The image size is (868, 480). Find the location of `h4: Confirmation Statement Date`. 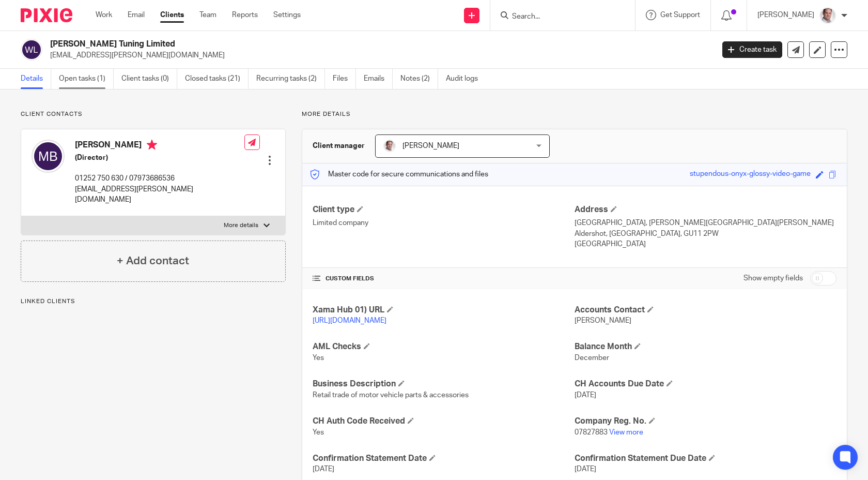

h4: Confirmation Statement Date is located at coordinates (444, 458).